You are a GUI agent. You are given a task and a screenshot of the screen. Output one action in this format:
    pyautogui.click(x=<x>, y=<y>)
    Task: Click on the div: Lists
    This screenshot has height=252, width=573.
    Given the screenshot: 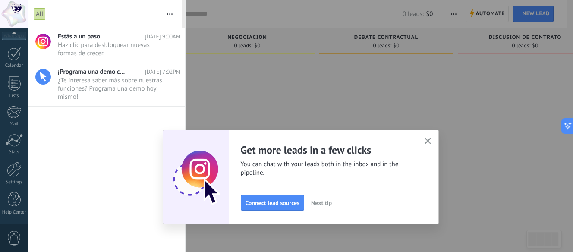 What is the action you would take?
    pyautogui.click(x=14, y=96)
    